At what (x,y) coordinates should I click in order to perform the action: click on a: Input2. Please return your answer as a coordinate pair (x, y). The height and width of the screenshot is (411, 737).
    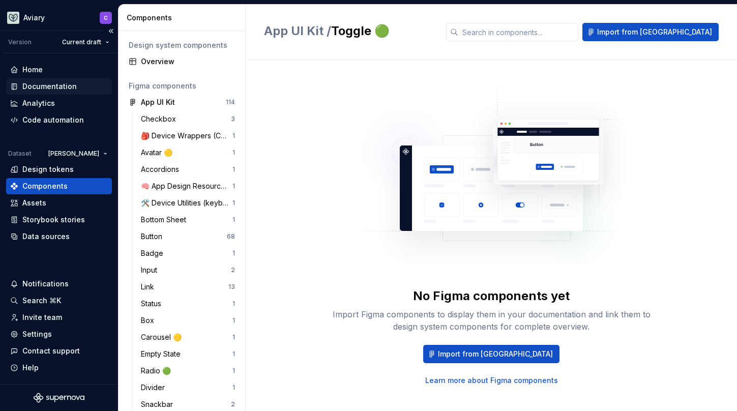
    Looking at the image, I should click on (188, 270).